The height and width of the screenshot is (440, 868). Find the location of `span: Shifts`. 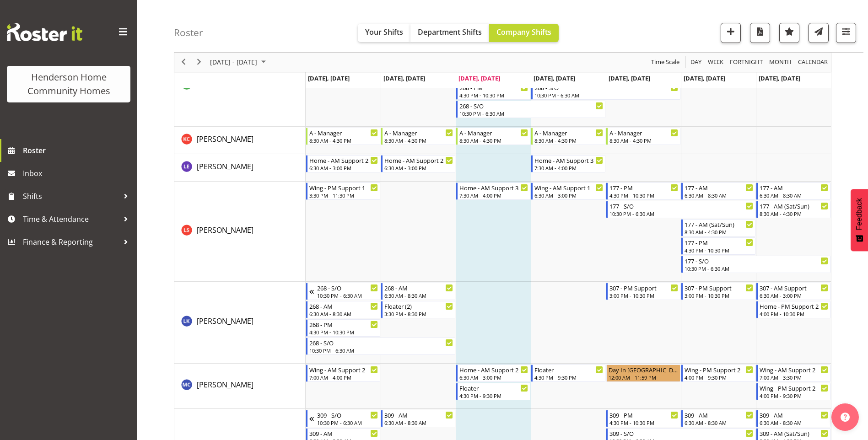

span: Shifts is located at coordinates (71, 197).